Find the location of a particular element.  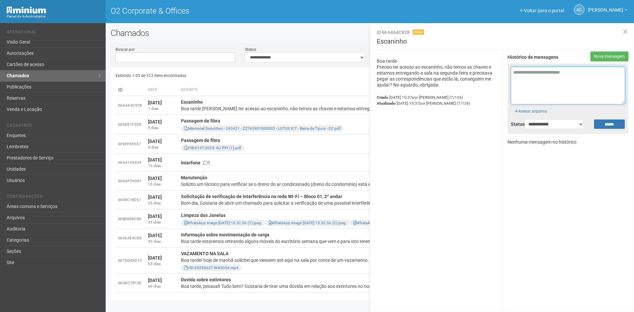

a: AC is located at coordinates (579, 10).